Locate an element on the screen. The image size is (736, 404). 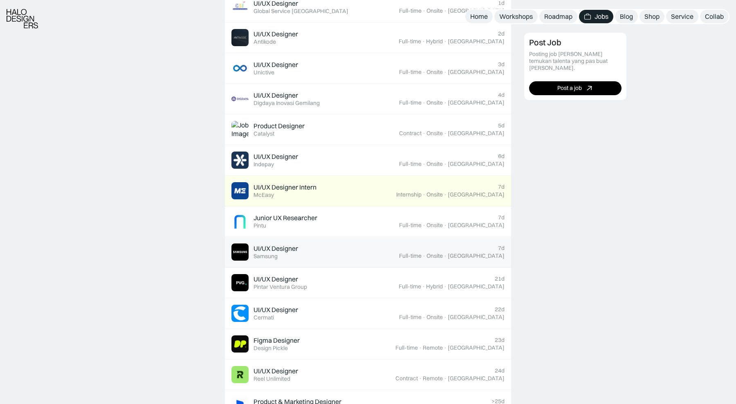
div: Samsung is located at coordinates (265, 256).